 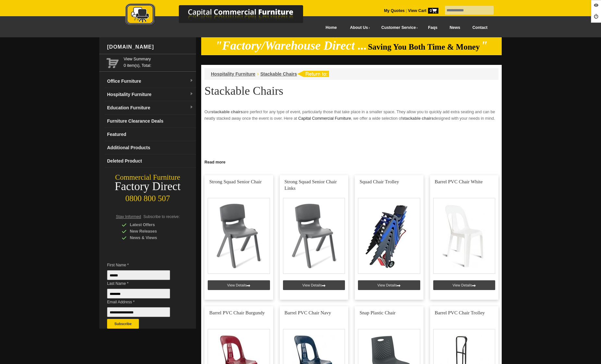 What do you see at coordinates (150, 134) in the screenshot?
I see `a: Featured` at bounding box center [150, 134].